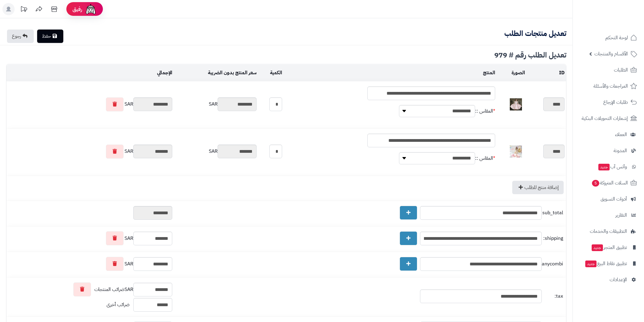 This screenshot has width=644, height=322. Describe the element at coordinates (286, 55) in the screenshot. I see `div: تعديل الطلب رقم # 979` at that location.